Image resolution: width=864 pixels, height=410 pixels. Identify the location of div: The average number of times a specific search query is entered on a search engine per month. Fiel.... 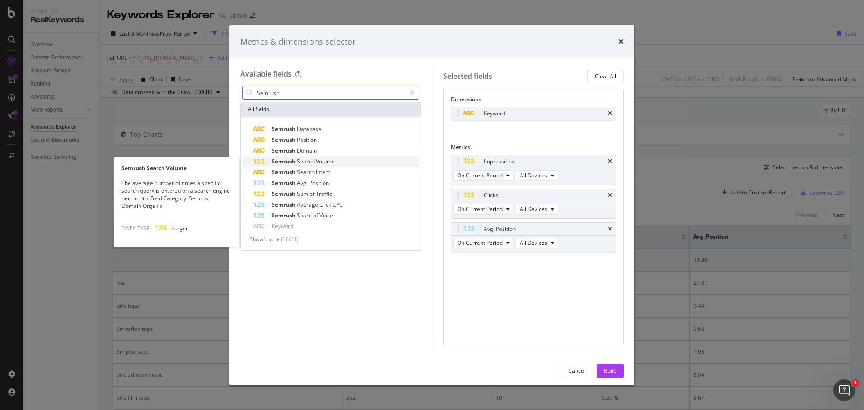
(177, 194).